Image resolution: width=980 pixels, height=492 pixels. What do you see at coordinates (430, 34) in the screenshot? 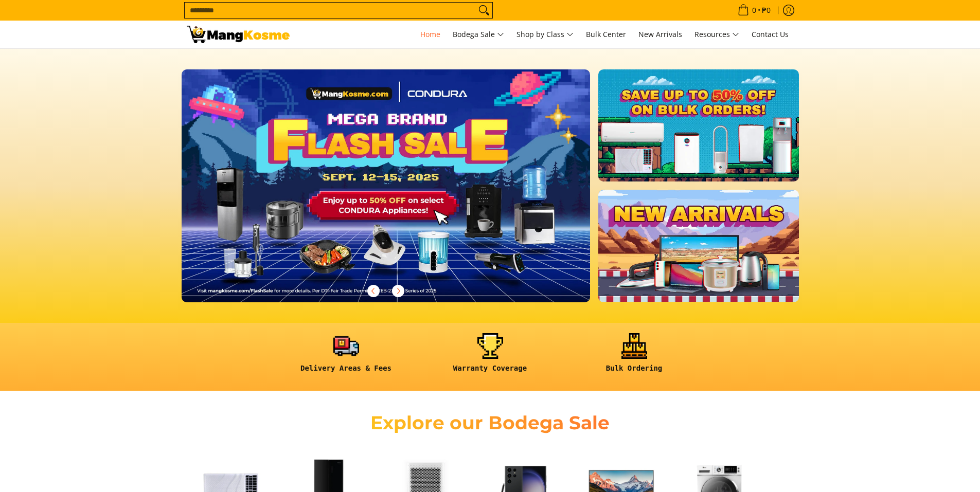
I see `a: Home` at bounding box center [430, 34].